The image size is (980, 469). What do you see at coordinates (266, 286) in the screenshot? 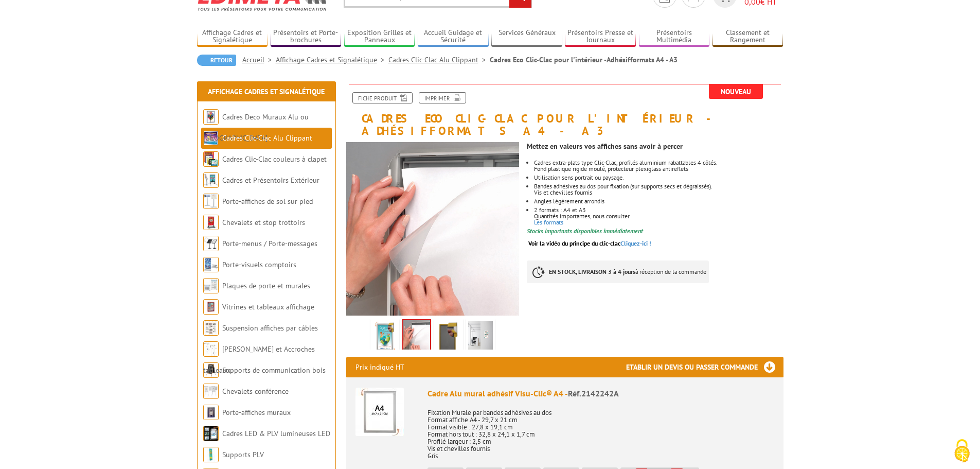
I see `a: Plaques de porte et murales` at bounding box center [266, 286].